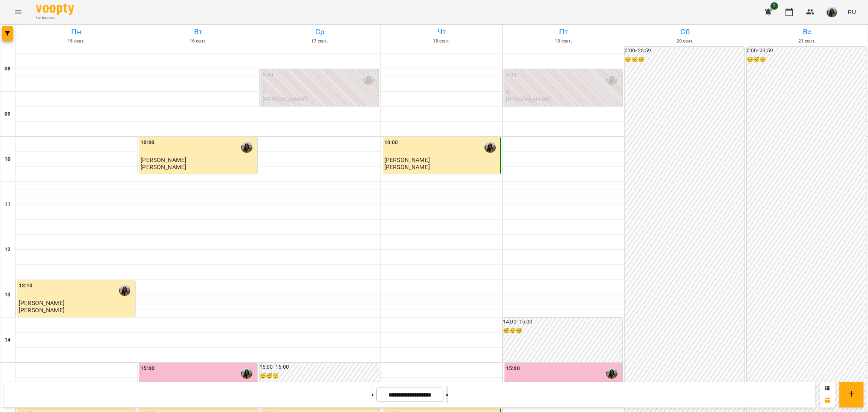 This screenshot has width=868, height=412. I want to click on h6: 19 сент., so click(563, 41).